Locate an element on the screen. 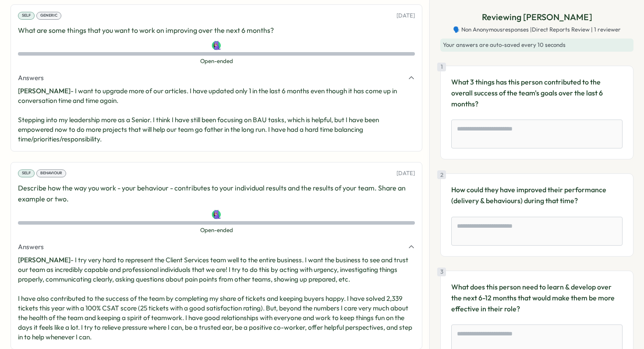 The width and height of the screenshot is (644, 349). p: How could they have improved their performance (delivery & behaviours) during that time? is located at coordinates (537, 195).